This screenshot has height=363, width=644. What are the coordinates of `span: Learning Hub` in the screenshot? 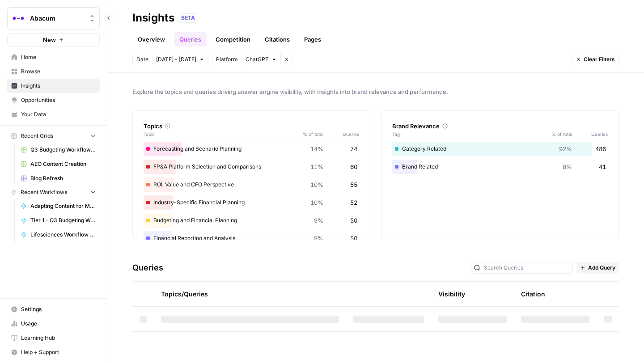 It's located at (58, 338).